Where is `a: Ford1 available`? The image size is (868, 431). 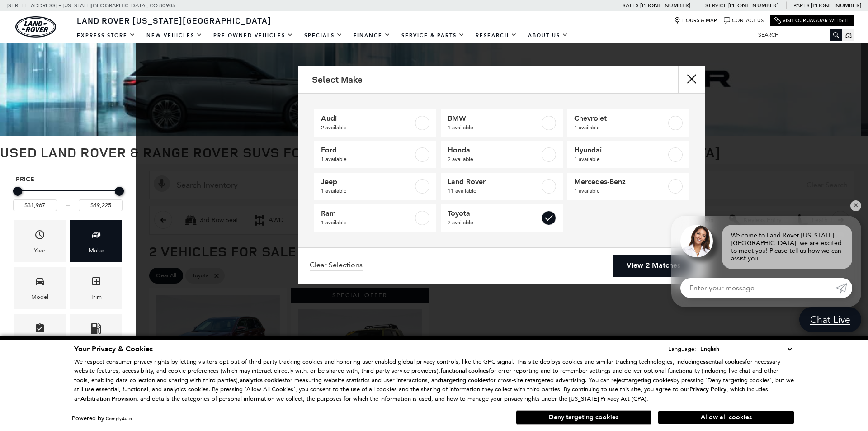 a: Ford1 available is located at coordinates (376, 155).